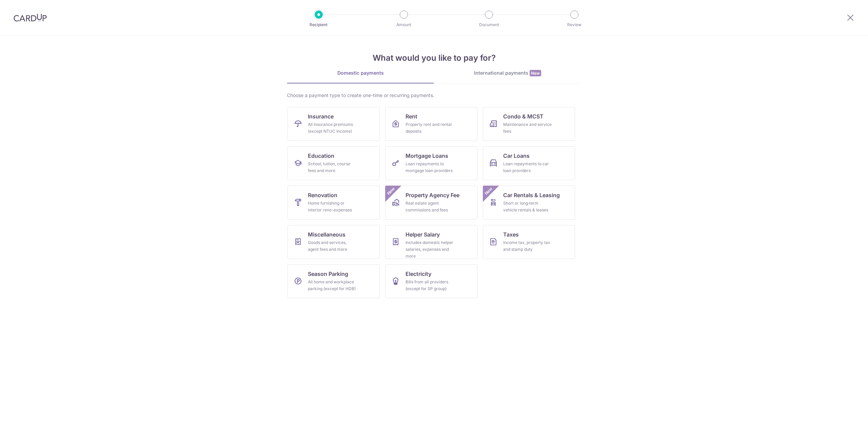 This screenshot has width=868, height=434. I want to click on span: Season Parking, so click(328, 274).